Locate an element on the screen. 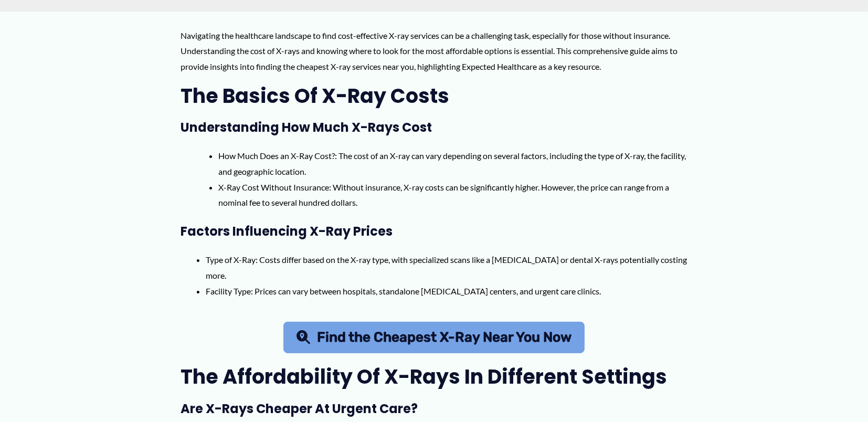  h3: Are X-Rays Cheaper at Urgent Care? is located at coordinates (434, 408).